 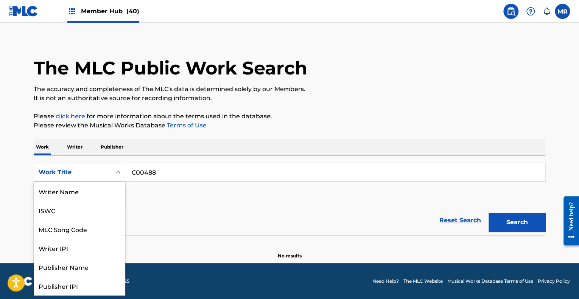 I want to click on div: Writer Name, so click(x=79, y=191).